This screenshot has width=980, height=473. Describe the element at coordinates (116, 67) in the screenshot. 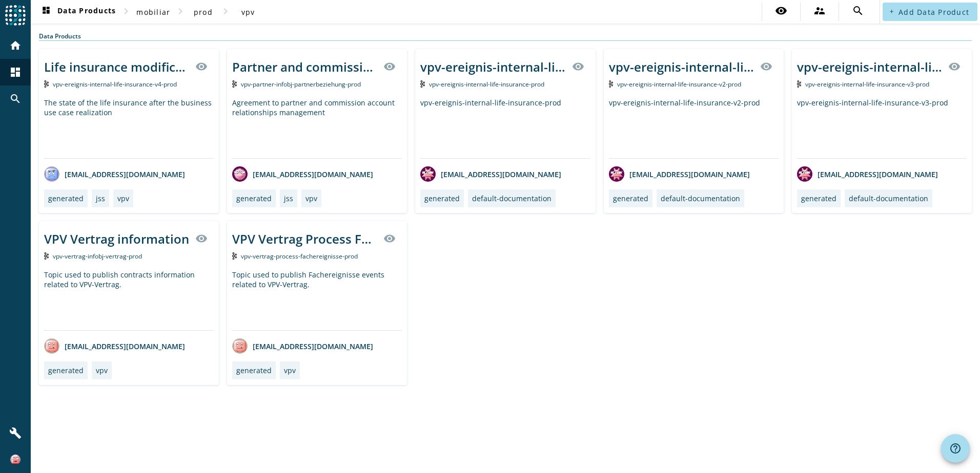

I see `div: Life insurance modification` at that location.